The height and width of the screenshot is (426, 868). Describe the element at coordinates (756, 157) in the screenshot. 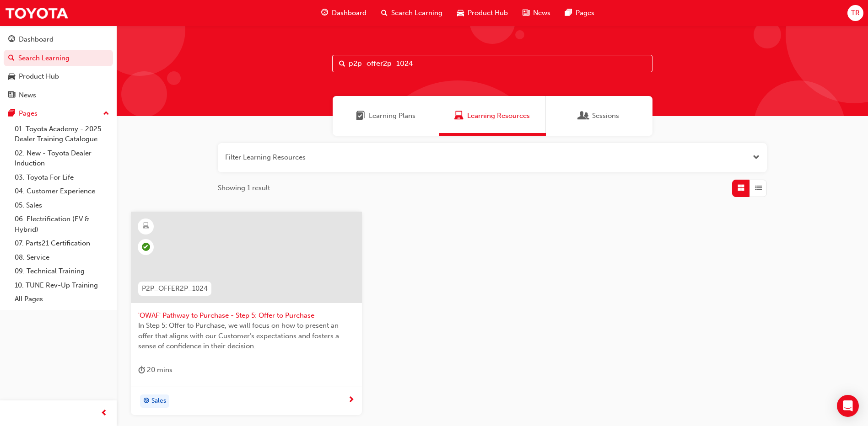

I see `button: Open the filter` at that location.